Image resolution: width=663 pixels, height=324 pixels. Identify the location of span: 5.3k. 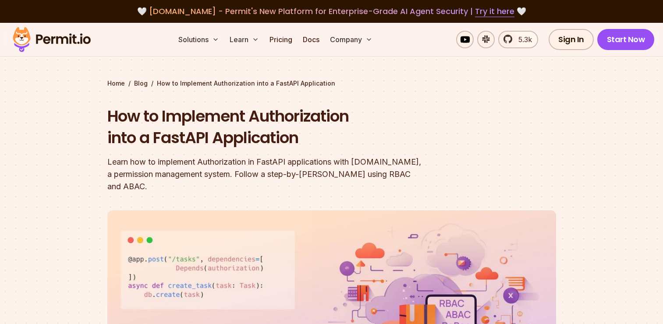
(523, 39).